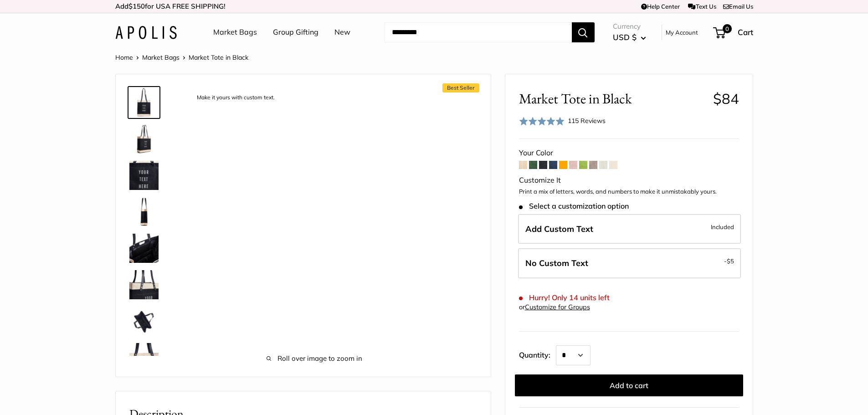 This screenshot has width=868, height=415. What do you see at coordinates (583, 32) in the screenshot?
I see `button: Search` at bounding box center [583, 32].